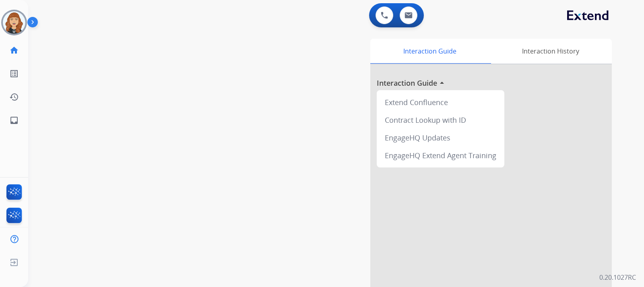 This screenshot has width=644, height=287. I want to click on p: 0.20.1027RC, so click(618, 277).